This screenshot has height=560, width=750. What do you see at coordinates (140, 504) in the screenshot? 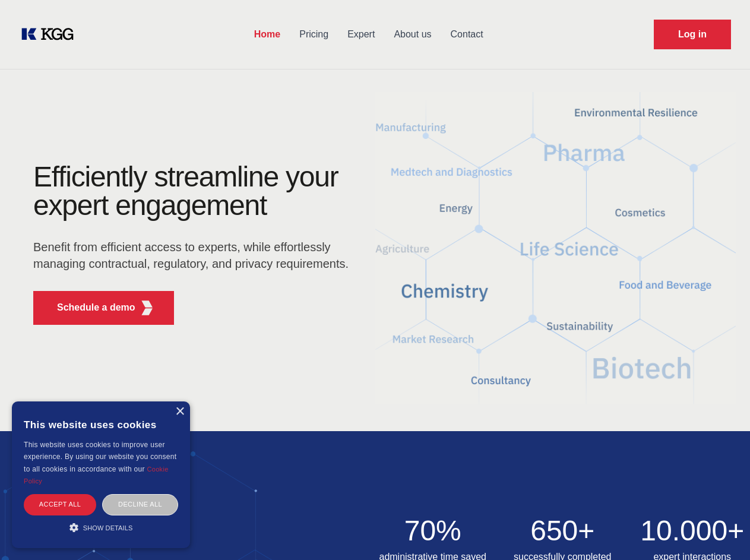
I see `div: Decline all` at bounding box center [140, 504].